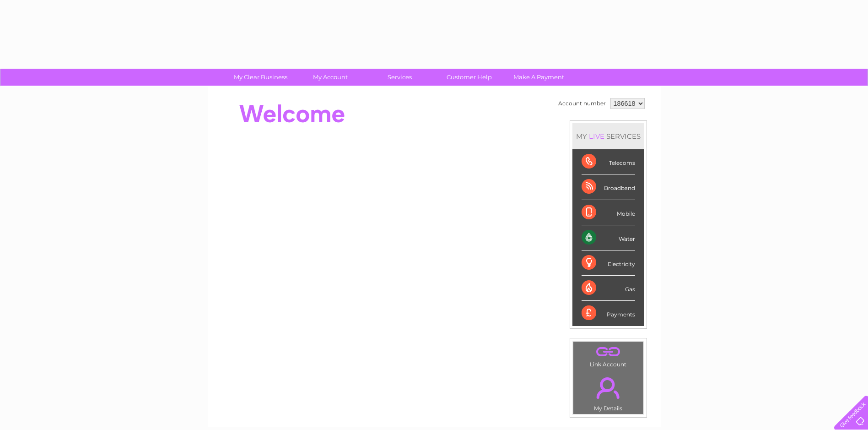  I want to click on a: My Clear Business, so click(260, 77).